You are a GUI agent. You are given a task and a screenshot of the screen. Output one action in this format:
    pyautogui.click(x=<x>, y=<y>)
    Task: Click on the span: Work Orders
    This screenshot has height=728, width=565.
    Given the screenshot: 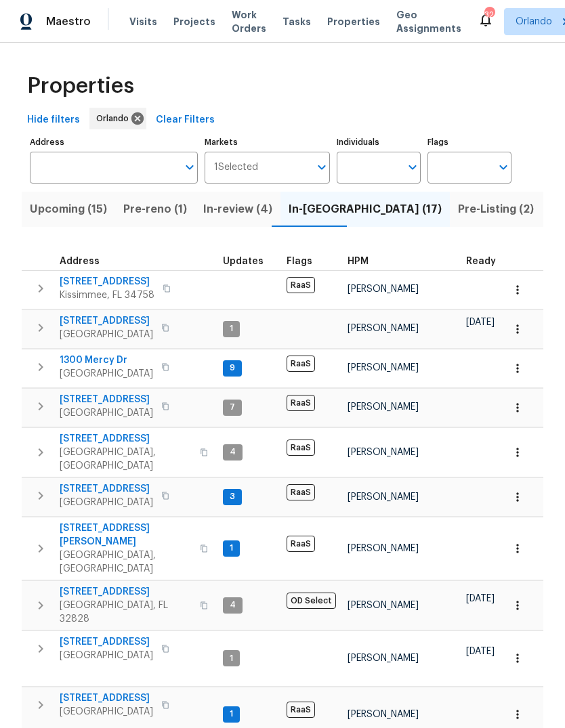 What is the action you would take?
    pyautogui.click(x=249, y=21)
    